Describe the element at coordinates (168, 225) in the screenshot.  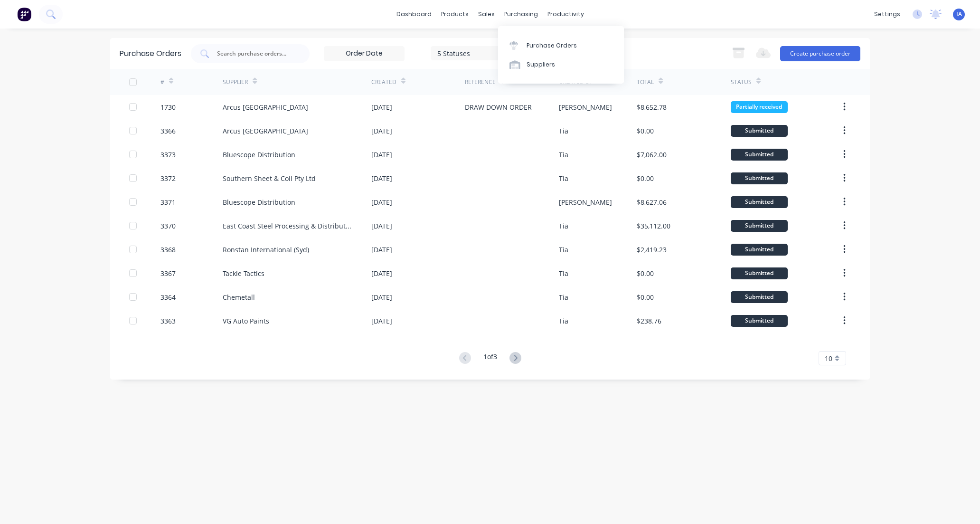
I see `div: 3370` at that location.